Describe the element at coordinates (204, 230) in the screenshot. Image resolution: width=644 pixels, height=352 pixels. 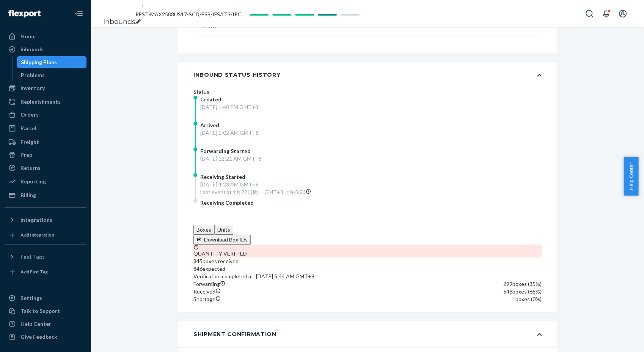
I see `button: Boxes` at that location.